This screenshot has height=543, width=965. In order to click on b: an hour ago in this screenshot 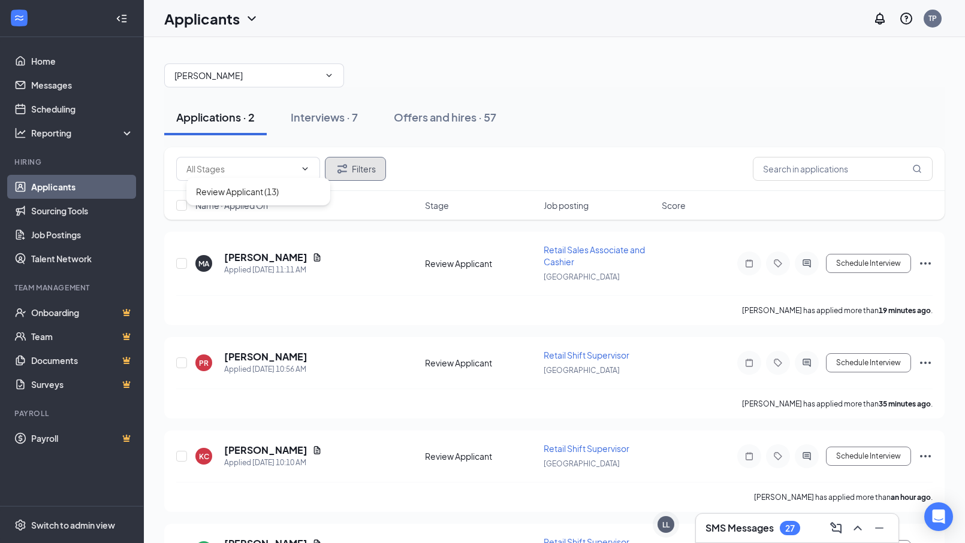, I will do `click(910, 497)`.